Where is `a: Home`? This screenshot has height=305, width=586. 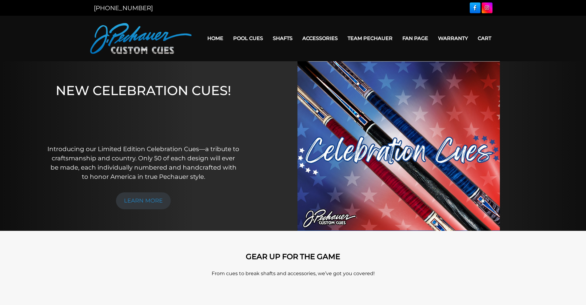 a: Home is located at coordinates (215, 38).